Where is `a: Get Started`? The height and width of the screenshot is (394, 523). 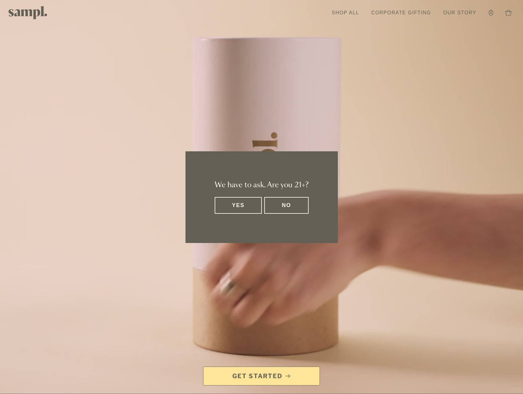
a: Get Started is located at coordinates (262, 376).